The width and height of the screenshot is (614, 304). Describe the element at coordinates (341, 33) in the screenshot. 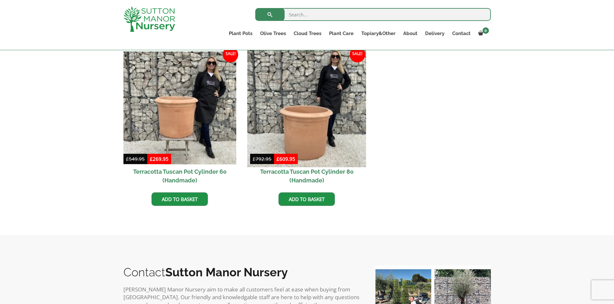

I see `a: Plant Care` at that location.